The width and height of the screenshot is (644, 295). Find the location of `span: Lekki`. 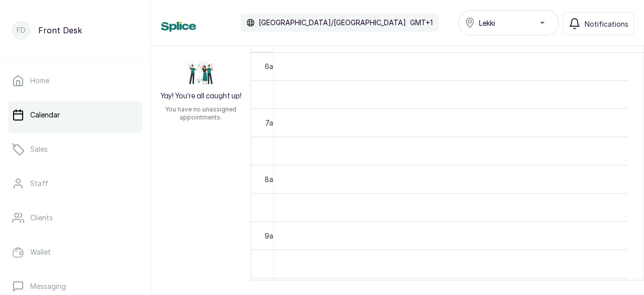

span: Lekki is located at coordinates (487, 23).